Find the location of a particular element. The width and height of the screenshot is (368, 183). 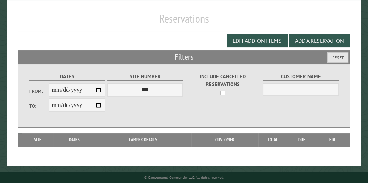

h2: Filters is located at coordinates (184, 57).